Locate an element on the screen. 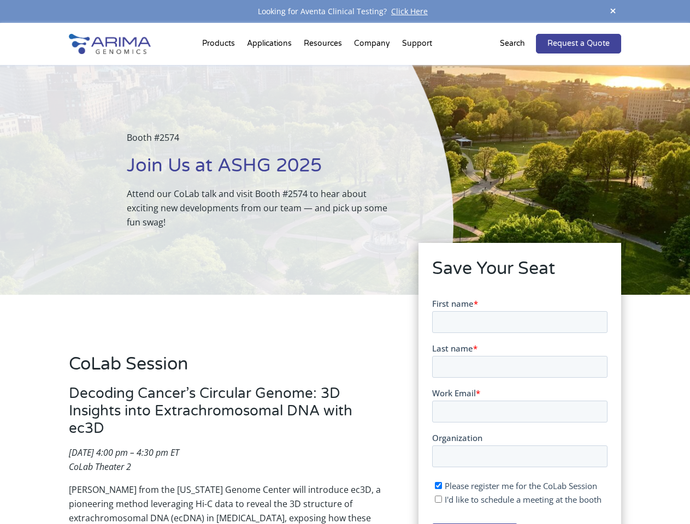  input: I'd like to schedule a meeting at the booth is located at coordinates (6, 201).